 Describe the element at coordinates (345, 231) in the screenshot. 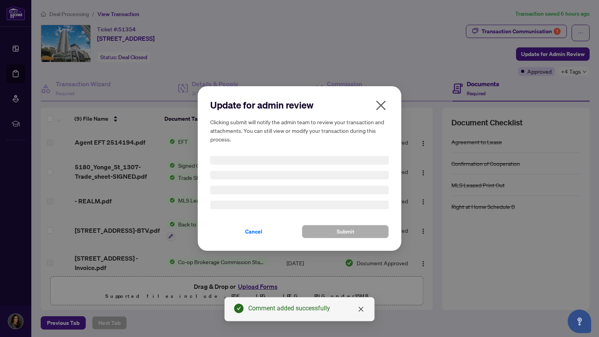

I see `button: Submit` at that location.